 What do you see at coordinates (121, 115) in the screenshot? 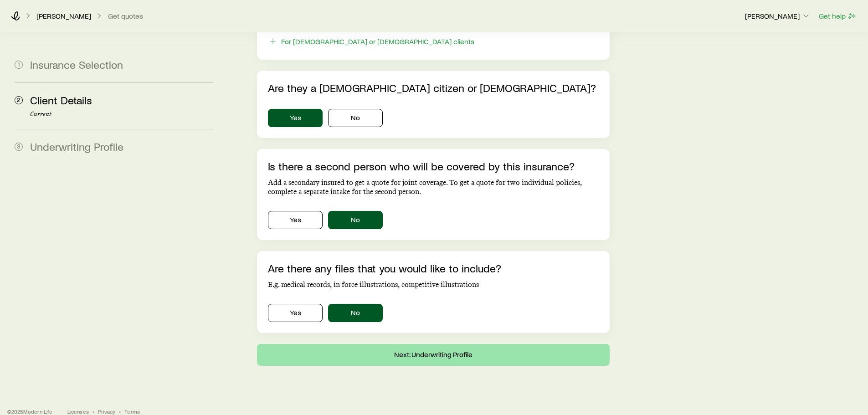
I see `p: Current` at bounding box center [121, 115].